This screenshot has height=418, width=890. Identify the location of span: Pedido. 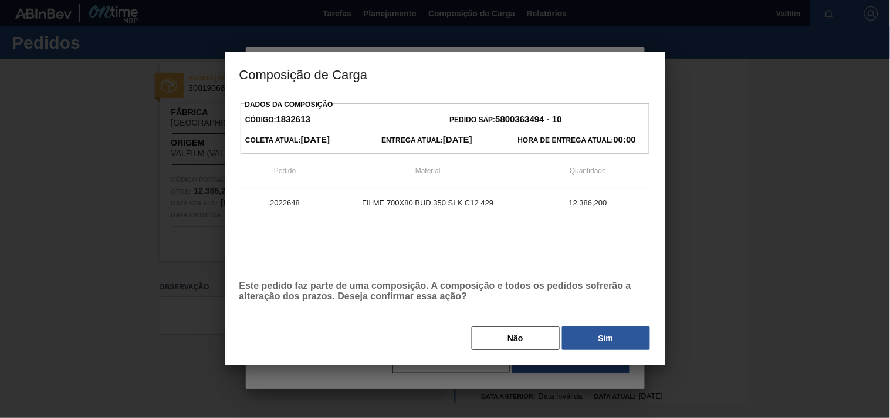
(285, 171).